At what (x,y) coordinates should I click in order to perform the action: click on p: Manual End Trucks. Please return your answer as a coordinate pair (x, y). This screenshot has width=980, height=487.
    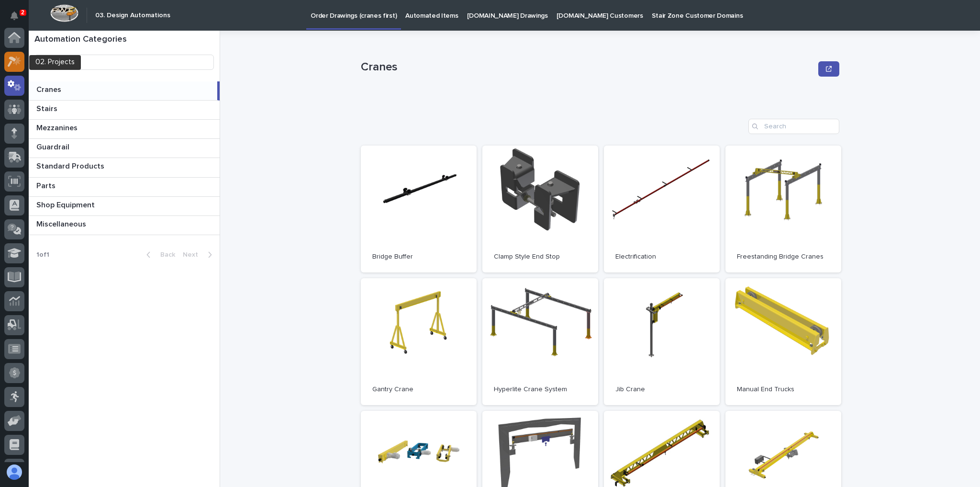
    Looking at the image, I should click on (783, 389).